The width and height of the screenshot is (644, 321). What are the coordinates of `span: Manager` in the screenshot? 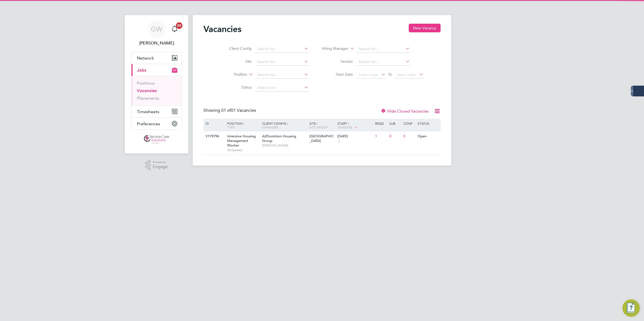 It's located at (270, 127).